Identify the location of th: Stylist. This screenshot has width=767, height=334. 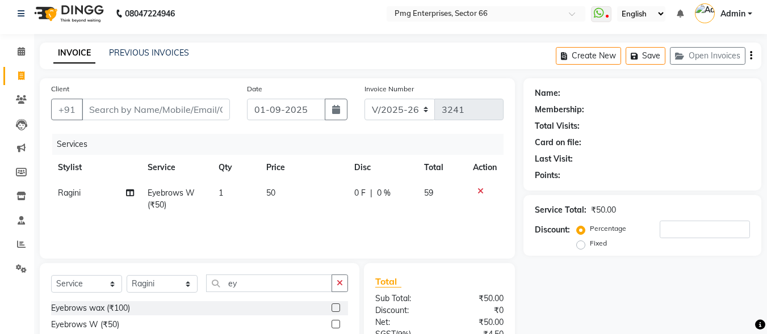
(96, 167).